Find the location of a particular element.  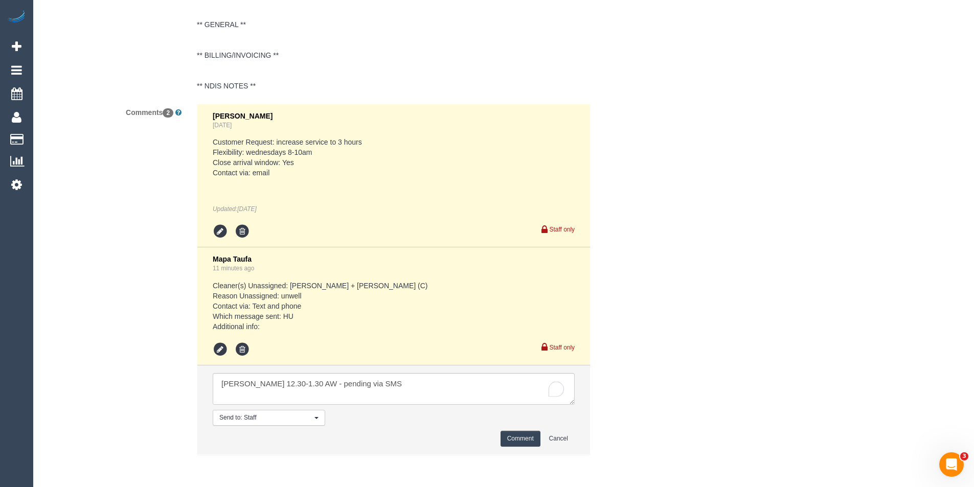

button: Send to: Staff is located at coordinates (269, 418).